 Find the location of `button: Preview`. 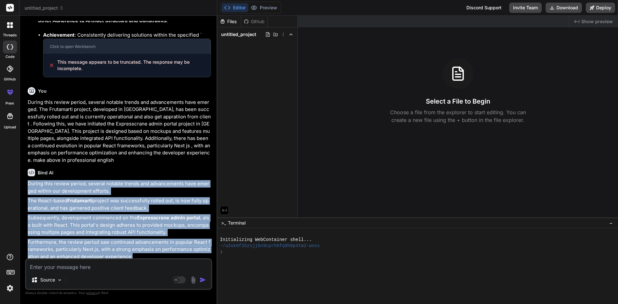

button: Preview is located at coordinates (264, 8).